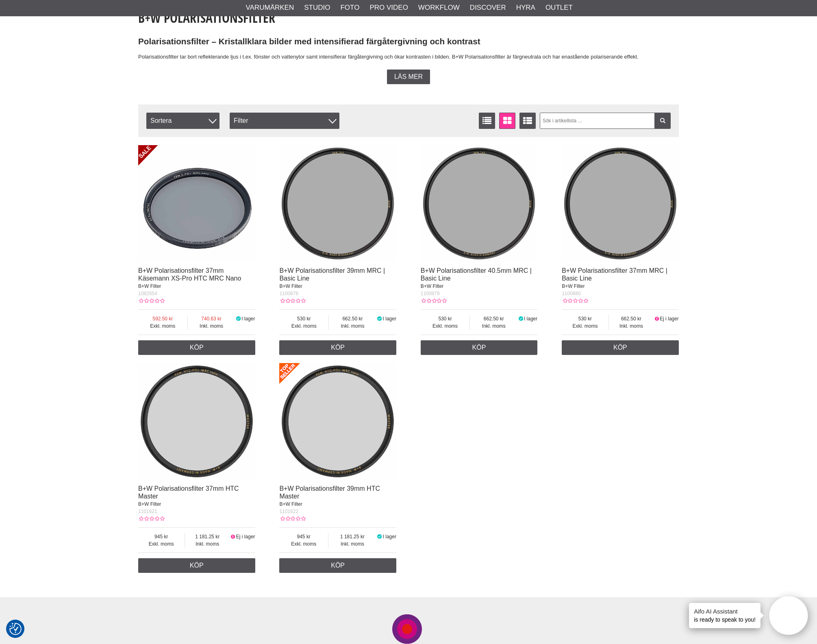  I want to click on a: B+W Polarisationsfilter 37mm HTC Master, so click(189, 493).